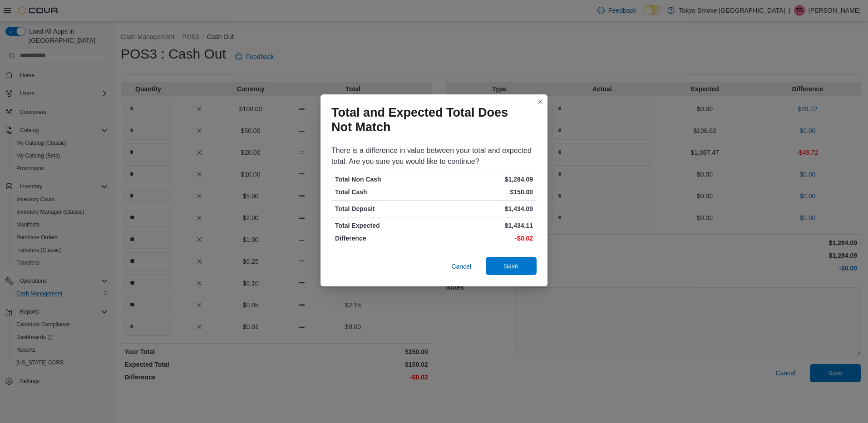 The image size is (868, 423). I want to click on p: Difference, so click(384, 238).